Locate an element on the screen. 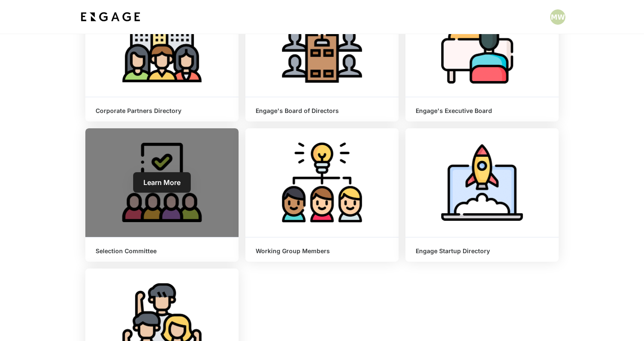 The width and height of the screenshot is (644, 341). img: Profile picture of Michael Wood is located at coordinates (558, 17).